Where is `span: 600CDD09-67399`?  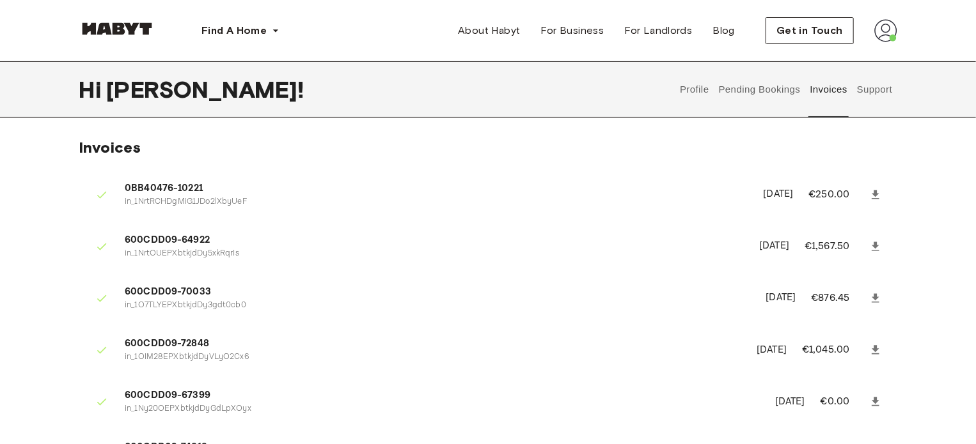 span: 600CDD09-67399 is located at coordinates (442, 396).